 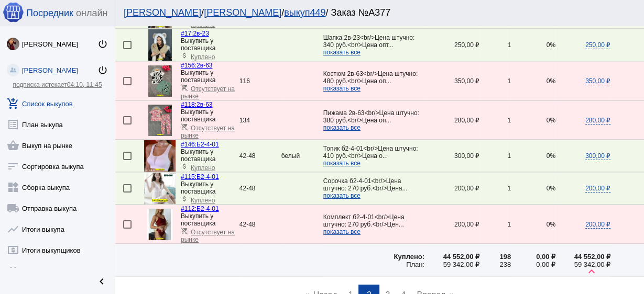 I want to click on span: онлайн, so click(x=92, y=13).